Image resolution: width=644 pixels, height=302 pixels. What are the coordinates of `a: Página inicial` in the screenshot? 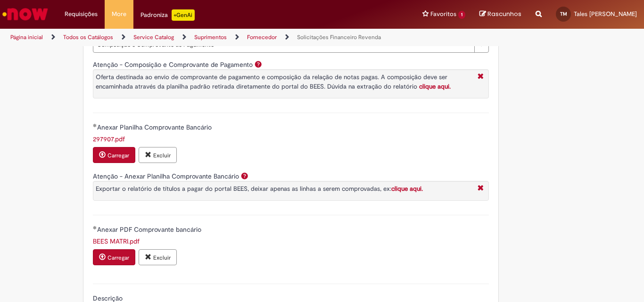 It's located at (26, 37).